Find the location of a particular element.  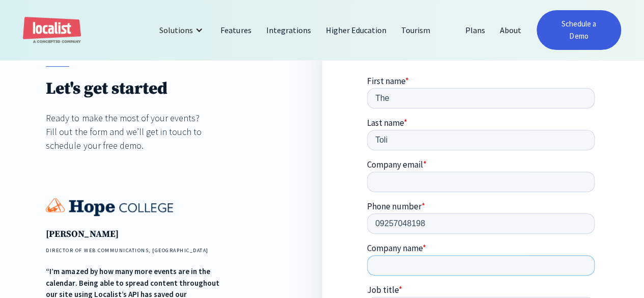

a: About is located at coordinates (511, 30).